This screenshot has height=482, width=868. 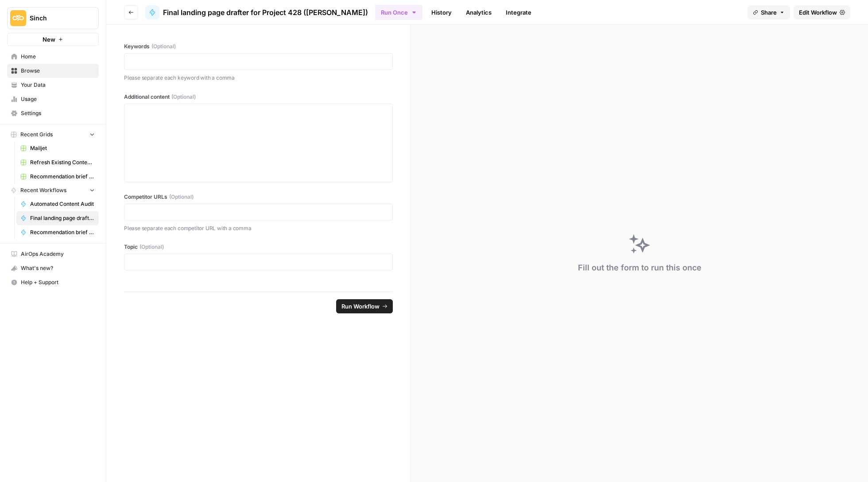 I want to click on span: New, so click(x=49, y=39).